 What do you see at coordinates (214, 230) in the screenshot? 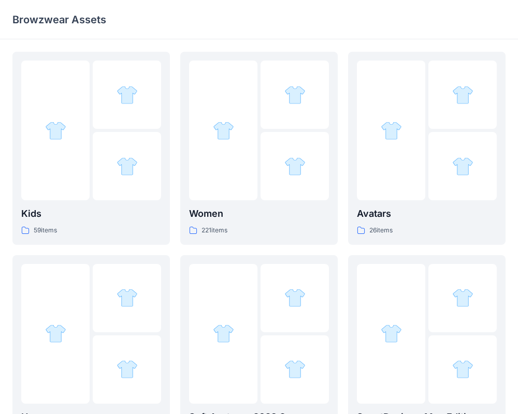
I see `p: 221 items` at bounding box center [214, 230].